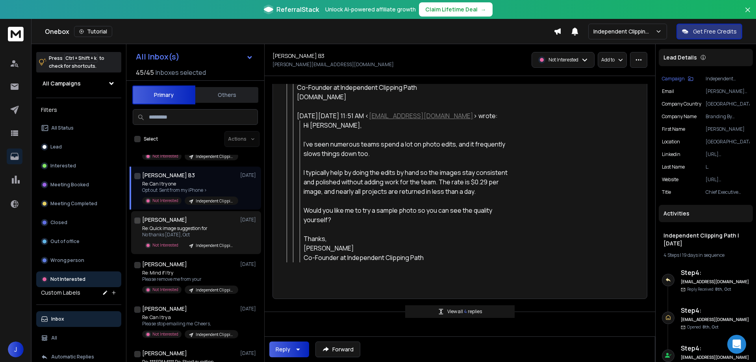  Describe the element at coordinates (728, 167) in the screenshot. I see `p: L.` at that location.